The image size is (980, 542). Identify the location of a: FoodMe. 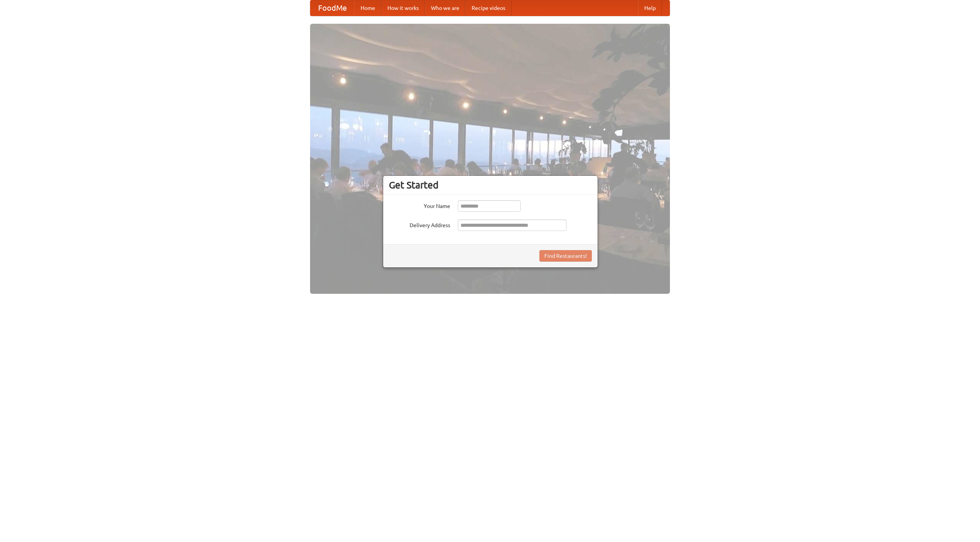
(332, 8).